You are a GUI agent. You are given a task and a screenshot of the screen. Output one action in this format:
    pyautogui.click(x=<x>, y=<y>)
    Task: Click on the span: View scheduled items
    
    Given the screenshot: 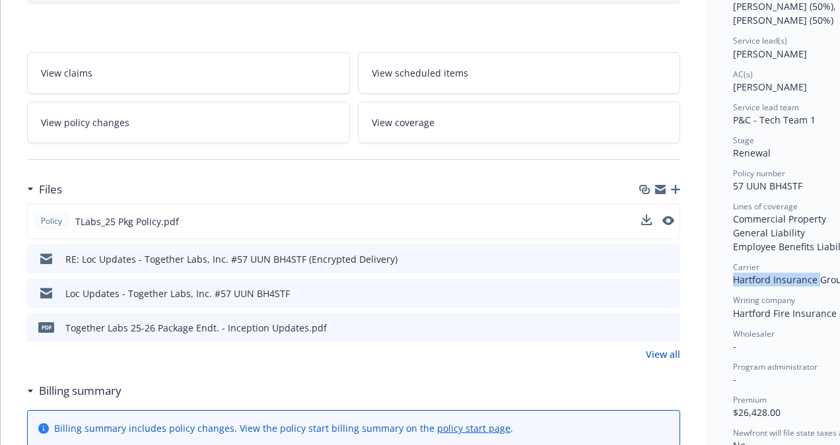 What is the action you would take?
    pyautogui.click(x=420, y=73)
    